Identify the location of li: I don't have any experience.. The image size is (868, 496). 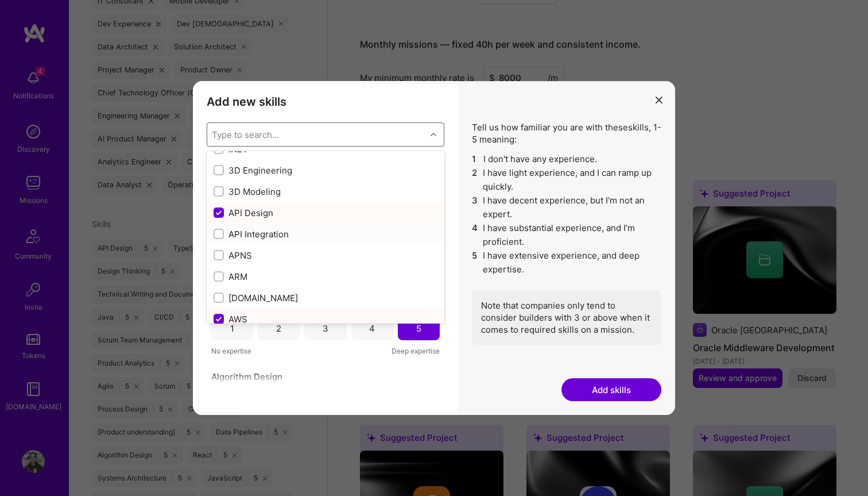
(567, 159).